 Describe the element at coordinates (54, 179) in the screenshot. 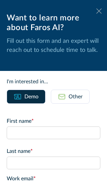

I see `label: Work email` at that location.